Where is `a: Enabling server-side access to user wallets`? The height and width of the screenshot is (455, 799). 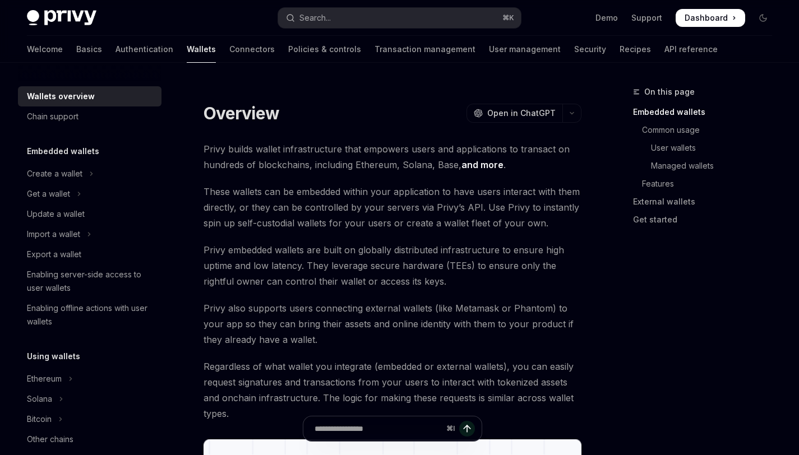
a: Enabling server-side access to user wallets is located at coordinates (90, 282).